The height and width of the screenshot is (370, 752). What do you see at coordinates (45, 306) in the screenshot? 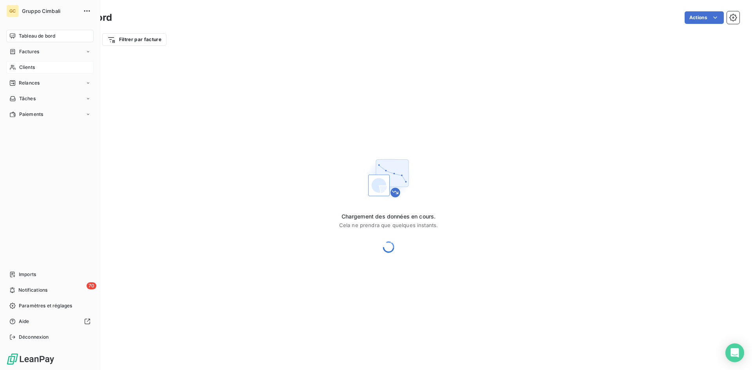
I see `span: Paramètres et réglages` at bounding box center [45, 306].